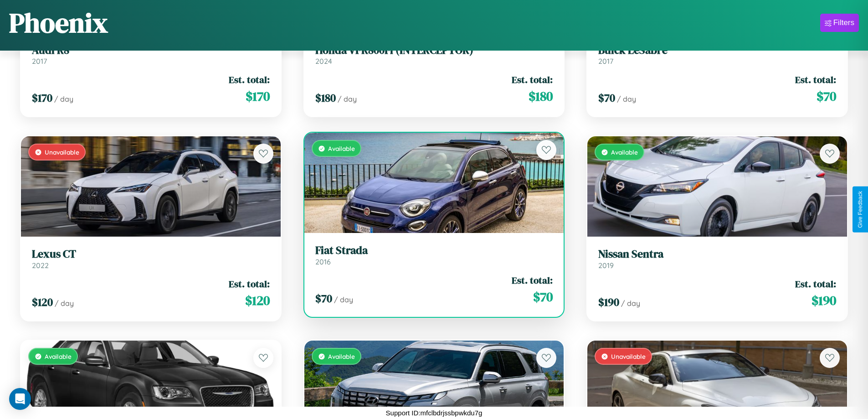 The width and height of the screenshot is (868, 419). Describe the element at coordinates (843, 23) in the screenshot. I see `div: Filters` at that location.